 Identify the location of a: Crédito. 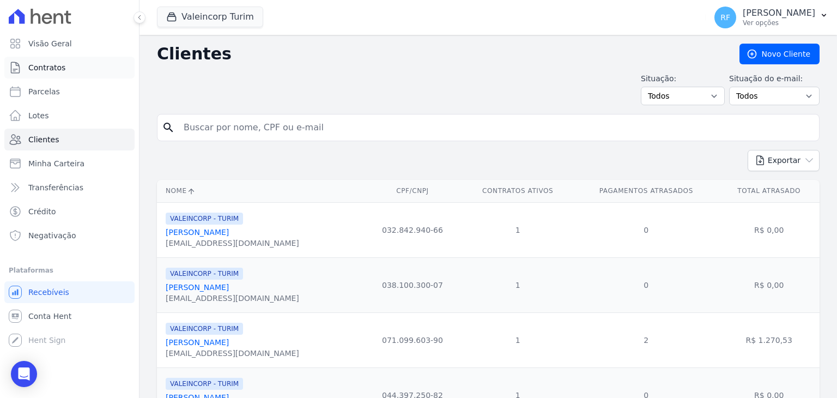
(69, 211).